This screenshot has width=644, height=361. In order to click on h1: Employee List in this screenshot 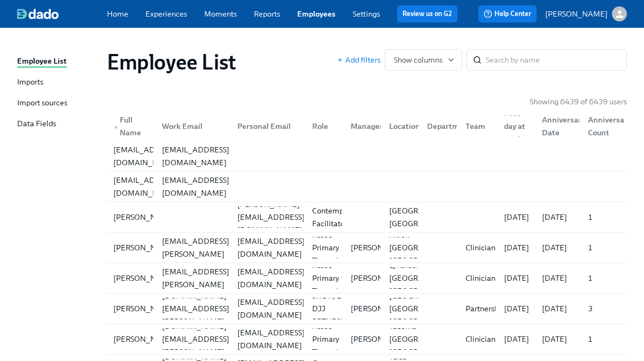, I will do `click(172, 62)`.